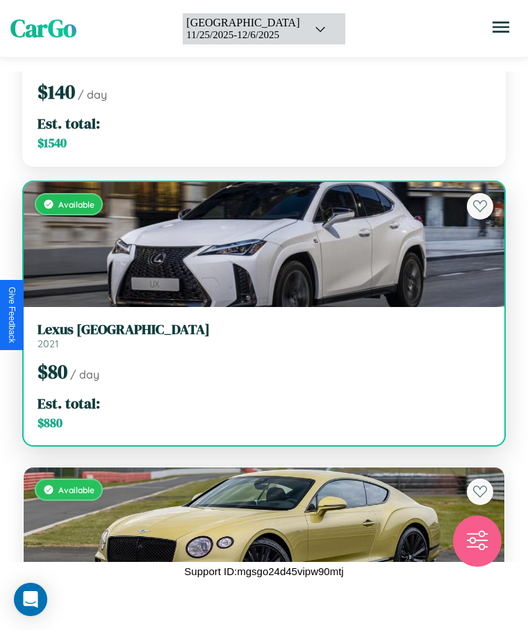 This screenshot has height=630, width=528. I want to click on span: $ 1540, so click(52, 143).